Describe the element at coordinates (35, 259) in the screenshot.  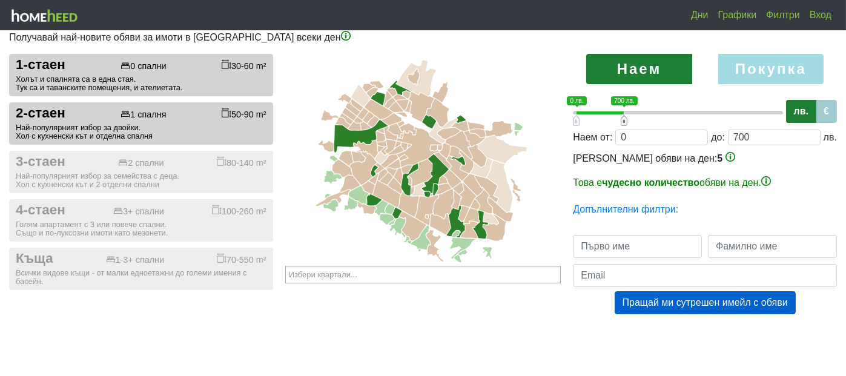
I see `span: Къща` at that location.